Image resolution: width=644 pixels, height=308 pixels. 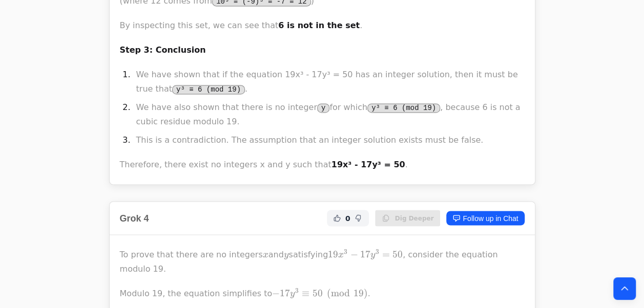 I want to click on span: mod, so click(x=340, y=293).